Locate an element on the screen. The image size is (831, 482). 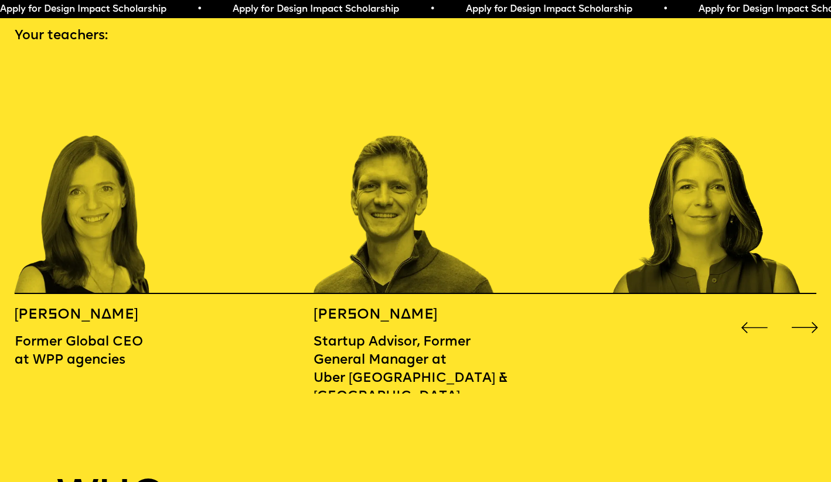
div: 12 / 16 is located at coordinates (114, 178).